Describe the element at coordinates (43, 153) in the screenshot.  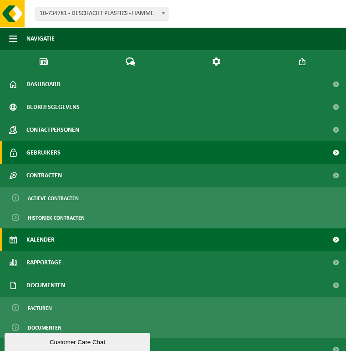
I see `span: Gebruikers` at that location.